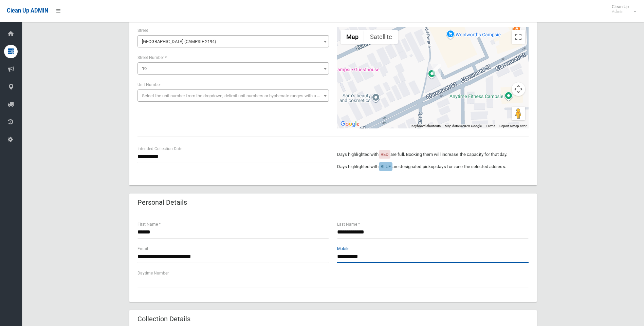 This screenshot has height=326, width=644. Describe the element at coordinates (513, 126) in the screenshot. I see `a: Report a map error` at that location.